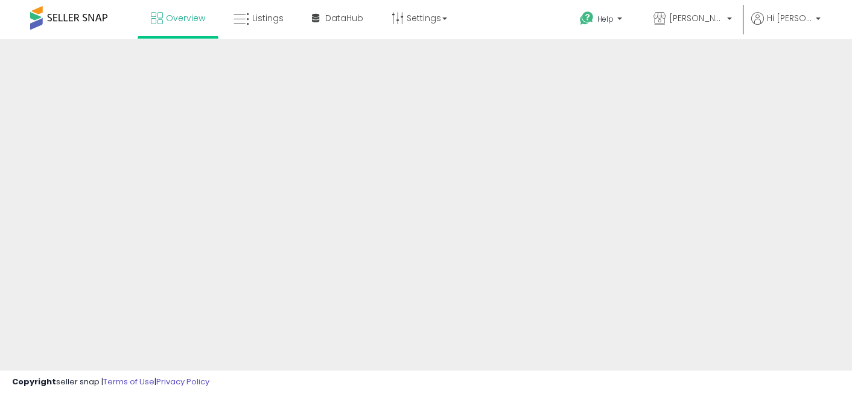 The width and height of the screenshot is (852, 394). I want to click on span: Overview, so click(185, 18).